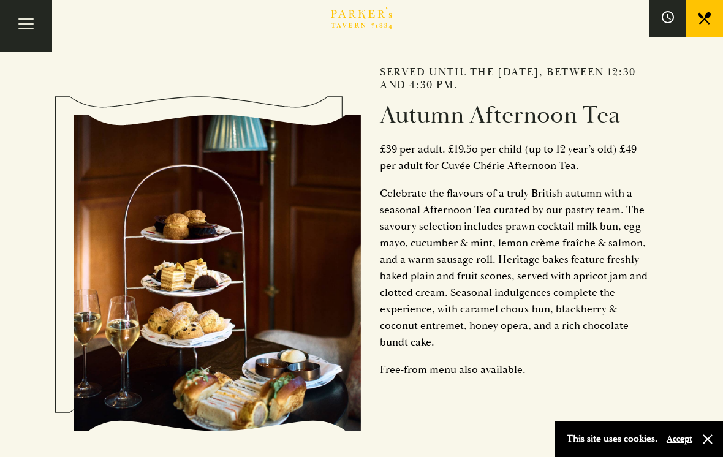  Describe the element at coordinates (679, 438) in the screenshot. I see `button: Accept` at that location.